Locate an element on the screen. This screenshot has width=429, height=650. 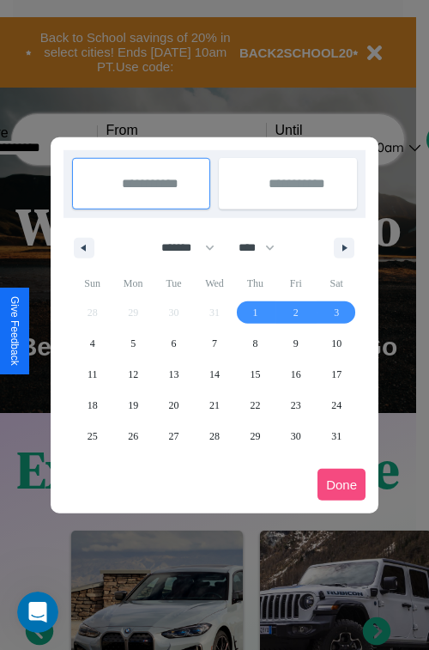
span: 15 is located at coordinates (255, 375).